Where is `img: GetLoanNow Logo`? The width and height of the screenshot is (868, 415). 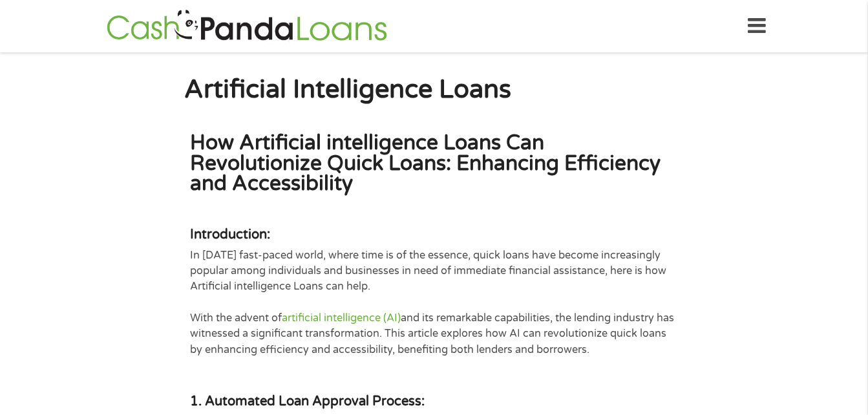 img: GetLoanNow Logo is located at coordinates (247, 25).